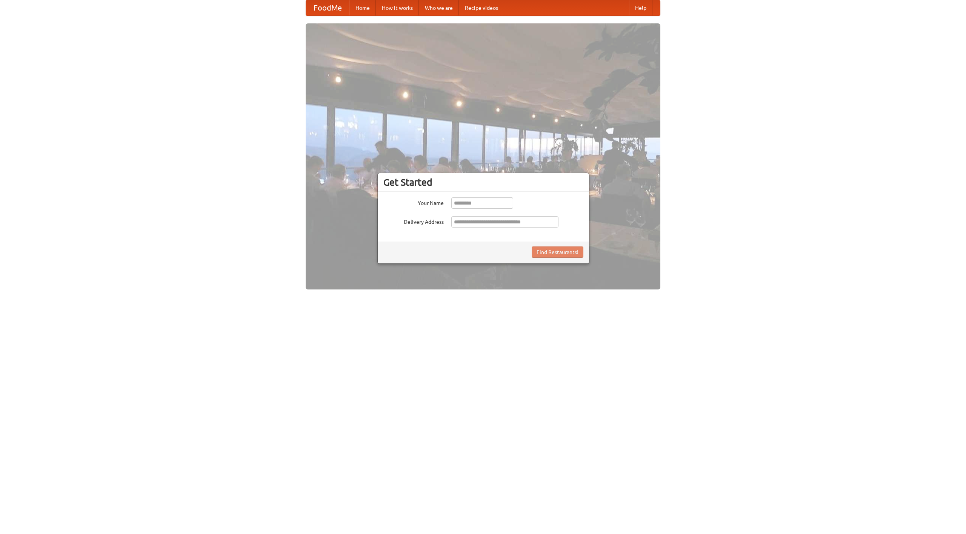 This screenshot has width=966, height=534. I want to click on label: Your Name, so click(414, 202).